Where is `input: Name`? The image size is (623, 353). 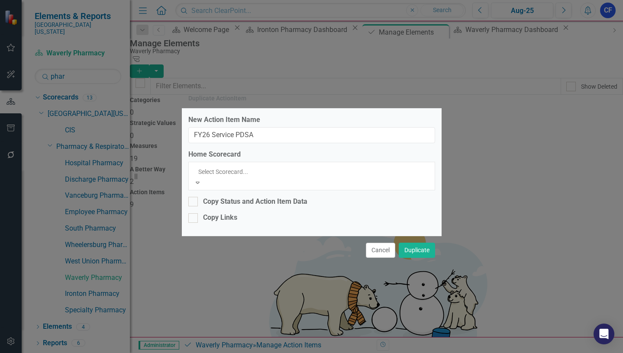
input: Name is located at coordinates (312, 135).